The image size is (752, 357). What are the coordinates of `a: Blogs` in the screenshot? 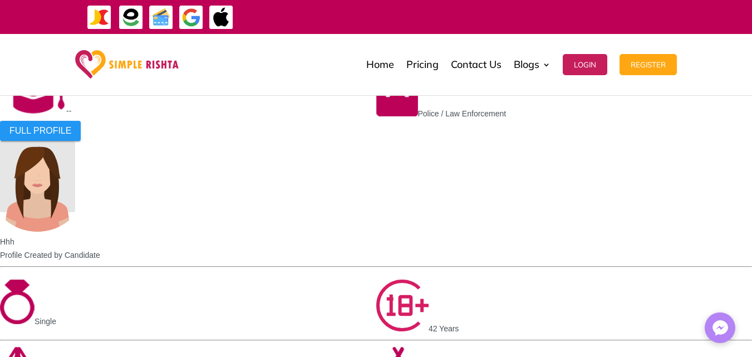 It's located at (532, 65).